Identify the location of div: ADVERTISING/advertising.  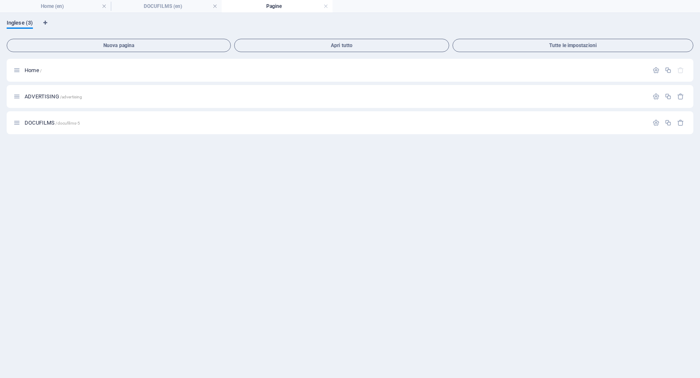
(335, 96).